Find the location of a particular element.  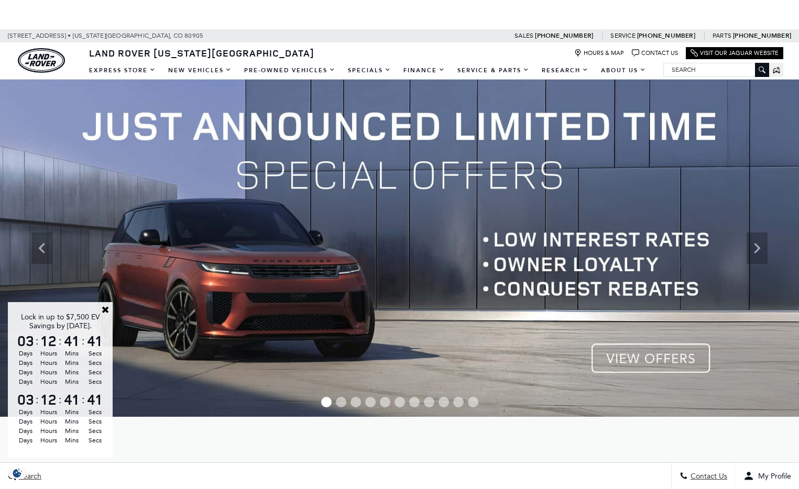

input: Search is located at coordinates (716, 70).